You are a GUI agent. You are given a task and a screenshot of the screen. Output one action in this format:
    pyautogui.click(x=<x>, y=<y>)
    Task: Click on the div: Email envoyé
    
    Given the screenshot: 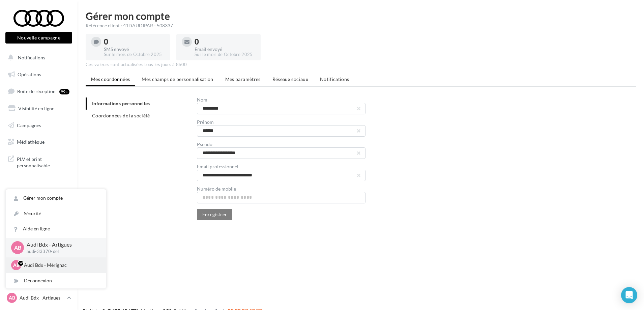 What is the action you would take?
    pyautogui.click(x=225, y=49)
    